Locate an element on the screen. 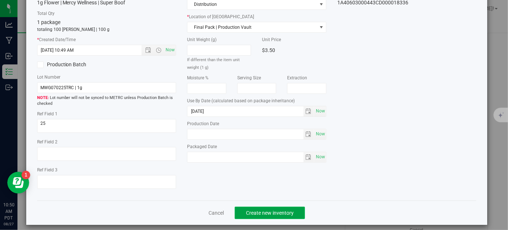 The image size is (508, 230). span: Open the time view is located at coordinates (159, 50).